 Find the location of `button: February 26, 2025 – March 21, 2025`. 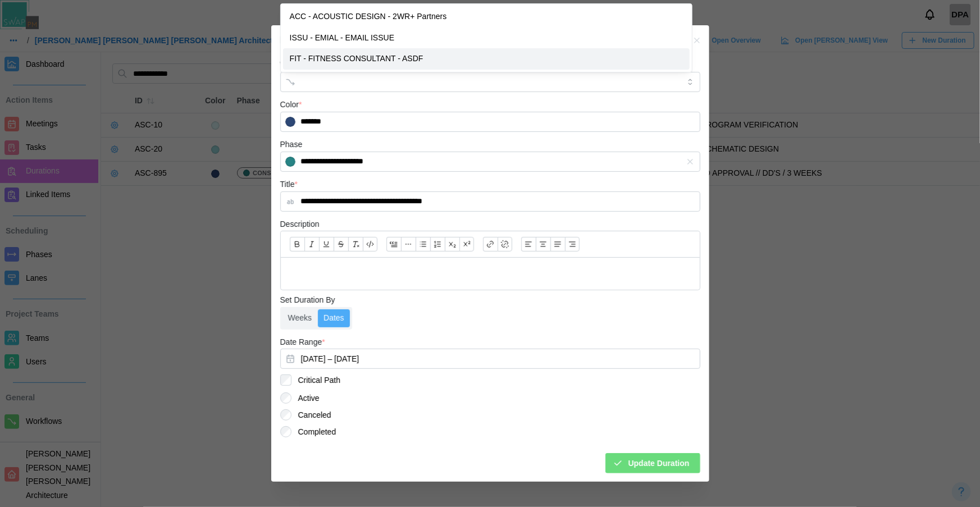

button: February 26, 2025 – March 21, 2025 is located at coordinates (490, 359).